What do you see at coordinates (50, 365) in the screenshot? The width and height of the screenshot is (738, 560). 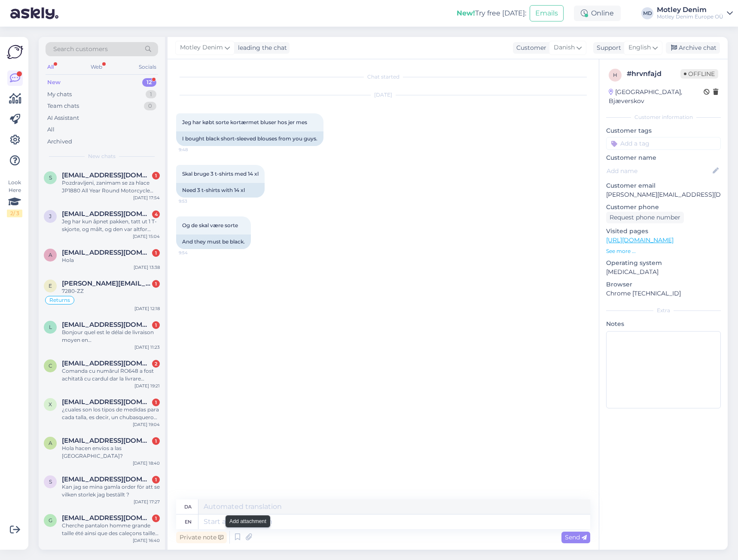 I see `span: c` at bounding box center [50, 365].